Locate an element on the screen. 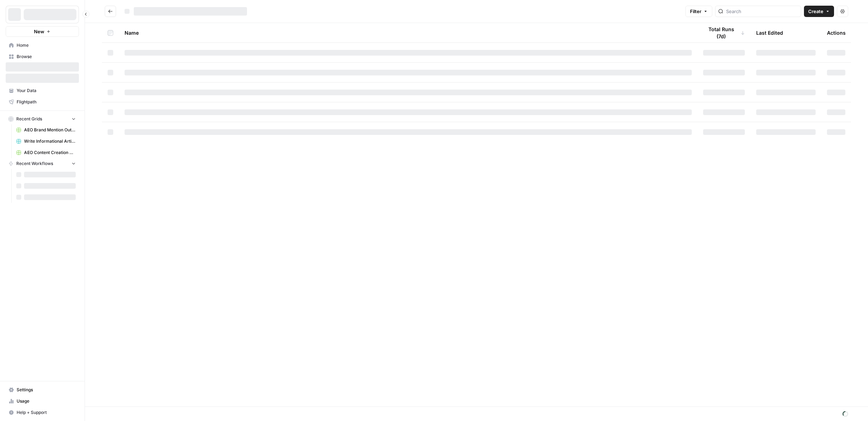 This screenshot has width=868, height=421. div: Name is located at coordinates (408, 33).